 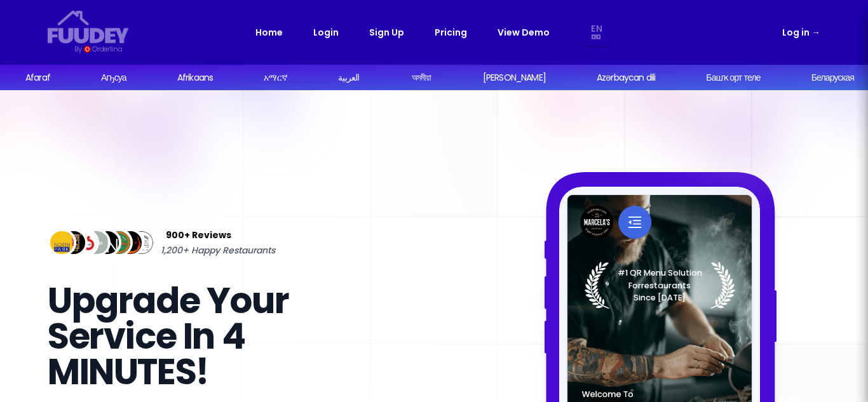 What do you see at coordinates (275, 78) in the screenshot?
I see `div: አማርኛ` at bounding box center [275, 78].